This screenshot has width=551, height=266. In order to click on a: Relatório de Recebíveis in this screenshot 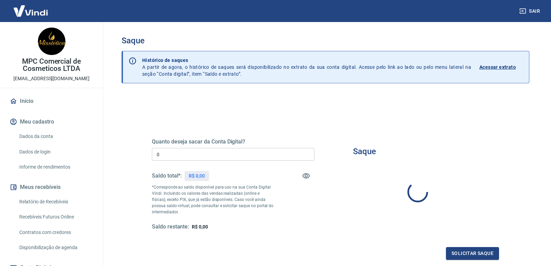, I will do `click(55, 202)`.